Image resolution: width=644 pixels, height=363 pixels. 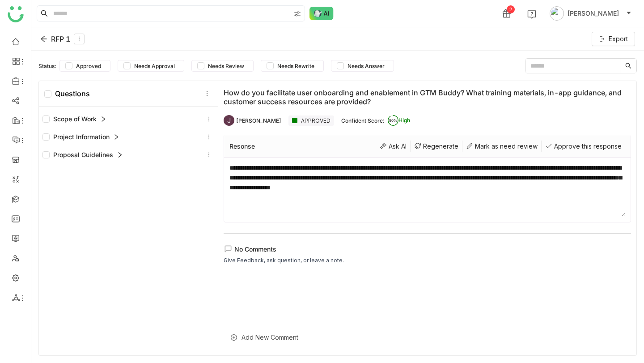 What do you see at coordinates (366, 66) in the screenshot?
I see `span: Needs Answer` at bounding box center [366, 66].